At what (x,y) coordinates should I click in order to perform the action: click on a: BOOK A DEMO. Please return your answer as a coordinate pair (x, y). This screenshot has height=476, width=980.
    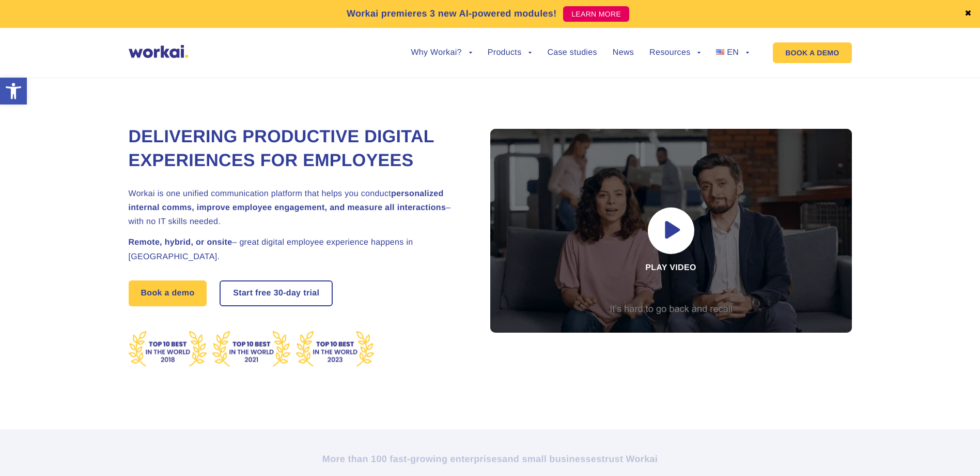
    Looking at the image, I should click on (812, 53).